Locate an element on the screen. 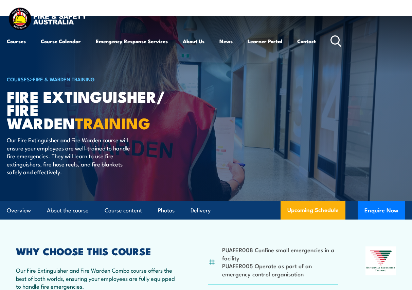 This screenshot has height=290, width=412. a: Courses is located at coordinates (16, 41).